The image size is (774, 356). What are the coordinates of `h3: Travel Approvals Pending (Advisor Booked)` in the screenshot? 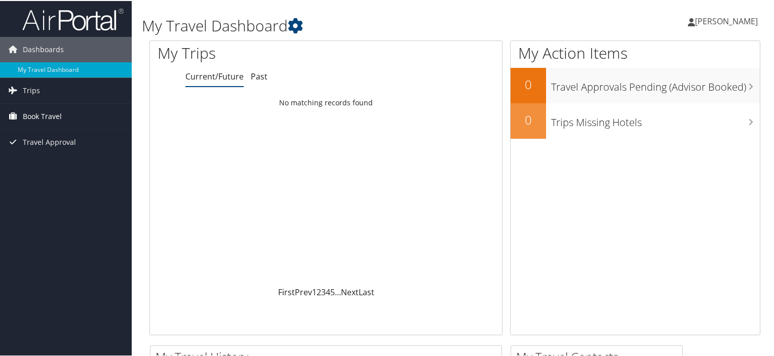 It's located at (655, 84).